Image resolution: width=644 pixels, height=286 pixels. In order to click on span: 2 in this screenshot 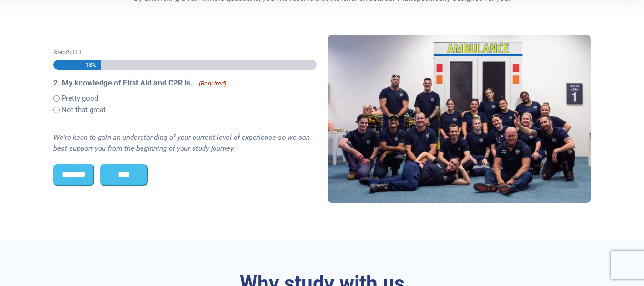, I will do `click(67, 52)`.